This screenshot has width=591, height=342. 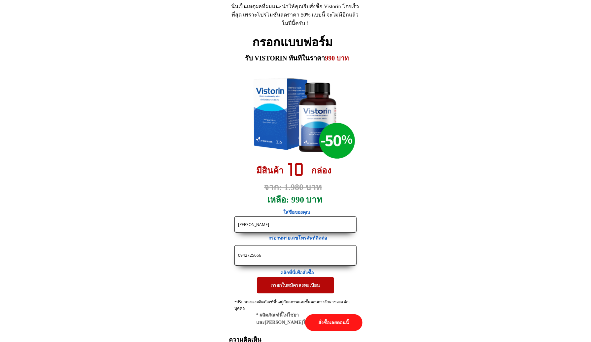 What do you see at coordinates (300, 273) in the screenshot?
I see `h3: คลิกที่นี่เพื่อสั่งซื้อ` at bounding box center [300, 273].